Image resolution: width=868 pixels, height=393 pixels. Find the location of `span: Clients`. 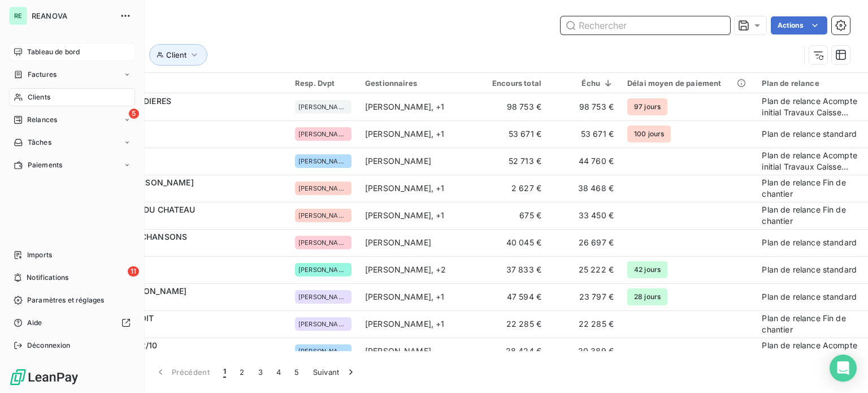

span: Clients is located at coordinates (39, 97).